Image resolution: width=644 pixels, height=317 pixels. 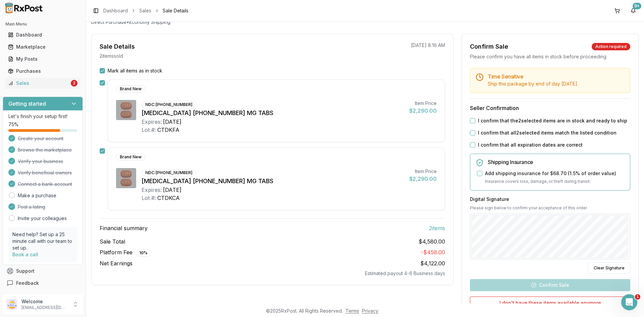 I want to click on span: 75 %, so click(x=14, y=124).